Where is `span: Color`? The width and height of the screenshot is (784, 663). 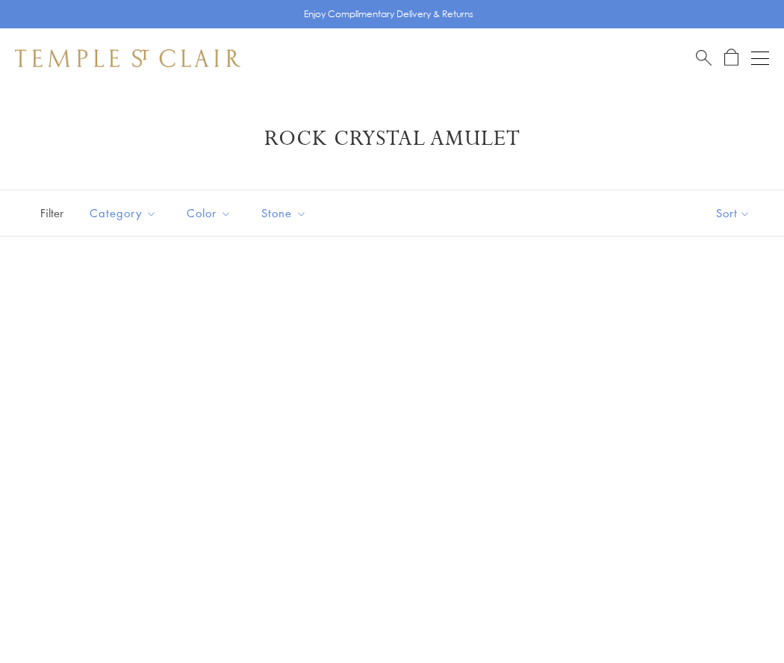 span: Color is located at coordinates (211, 213).